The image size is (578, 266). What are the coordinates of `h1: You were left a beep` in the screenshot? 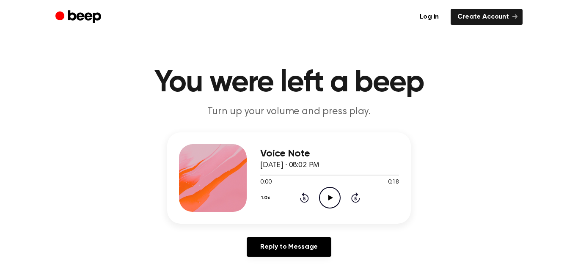 It's located at (289, 83).